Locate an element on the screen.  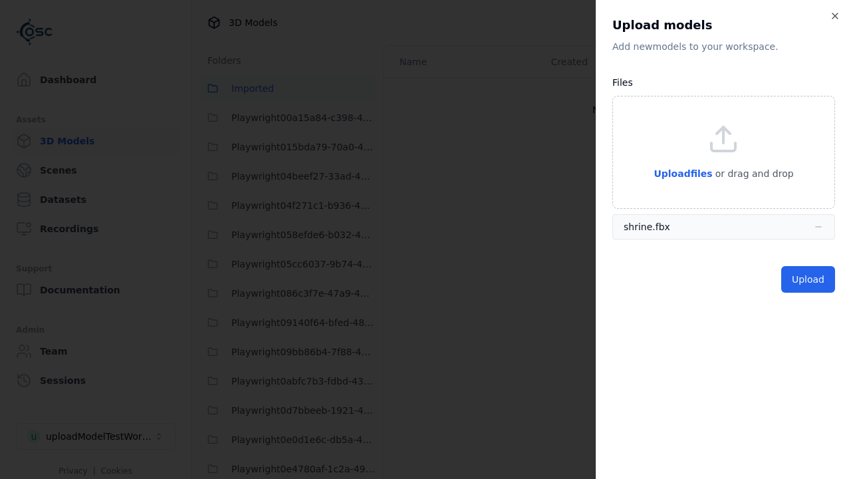
h2: Upload models is located at coordinates (723, 25).